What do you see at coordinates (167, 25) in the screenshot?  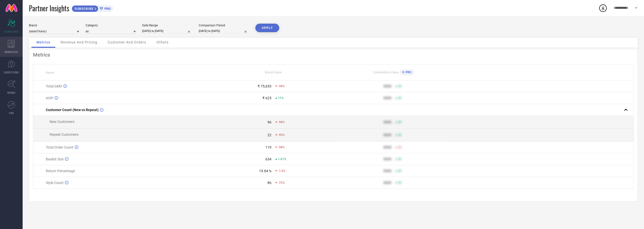 I see `div: Date Range` at bounding box center [167, 25].